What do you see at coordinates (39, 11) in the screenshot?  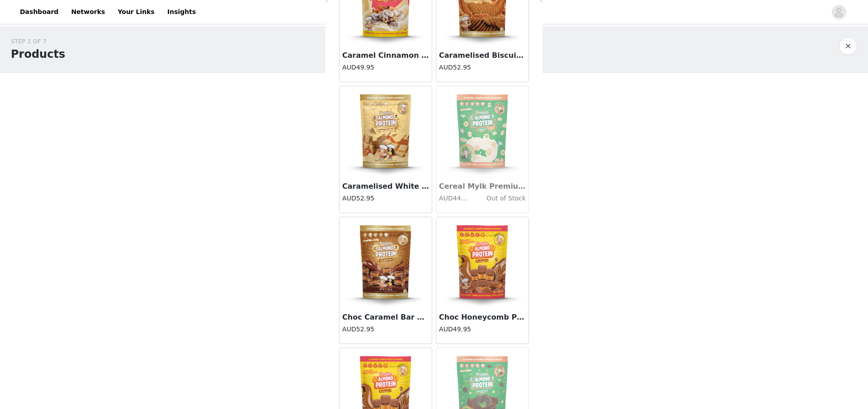 I see `a: Dashboard` at bounding box center [39, 11].